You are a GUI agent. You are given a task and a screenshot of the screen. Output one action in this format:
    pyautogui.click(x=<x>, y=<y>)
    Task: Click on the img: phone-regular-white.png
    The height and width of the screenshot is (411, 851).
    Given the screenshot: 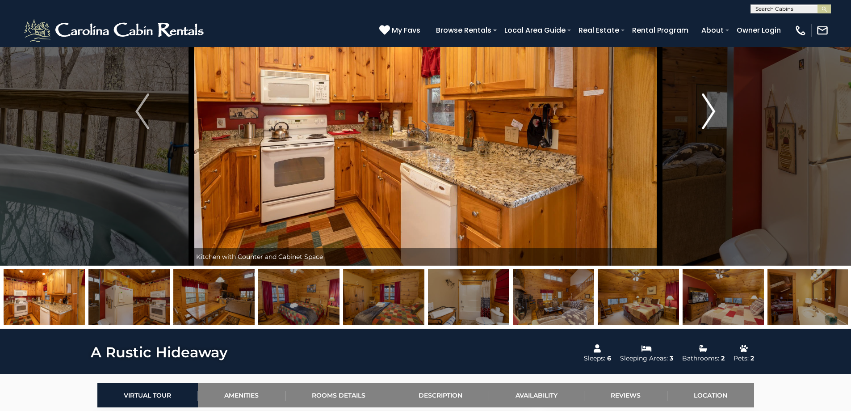 What is the action you would take?
    pyautogui.click(x=801, y=30)
    